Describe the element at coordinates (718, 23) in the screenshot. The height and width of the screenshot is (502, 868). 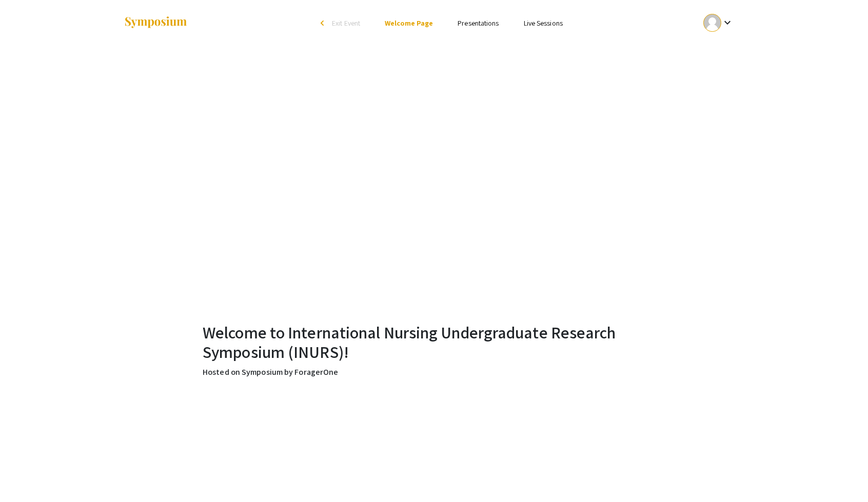
I see `button: Expand account dropdown` at that location.